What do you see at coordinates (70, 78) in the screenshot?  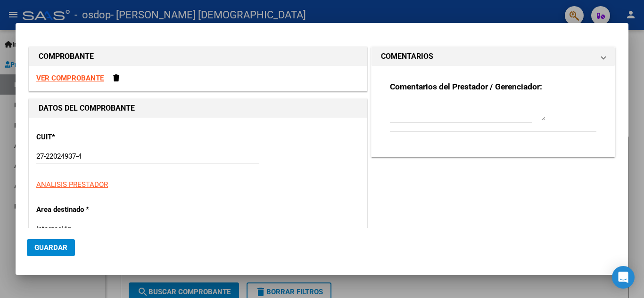 I see `a: VER COMPROBANTE` at bounding box center [70, 78].